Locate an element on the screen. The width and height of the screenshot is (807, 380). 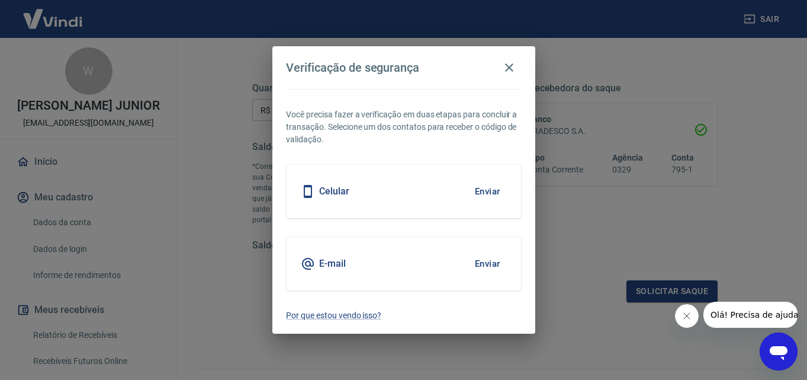
span: Olá! Precisa de ajuda? is located at coordinates (53, 13).